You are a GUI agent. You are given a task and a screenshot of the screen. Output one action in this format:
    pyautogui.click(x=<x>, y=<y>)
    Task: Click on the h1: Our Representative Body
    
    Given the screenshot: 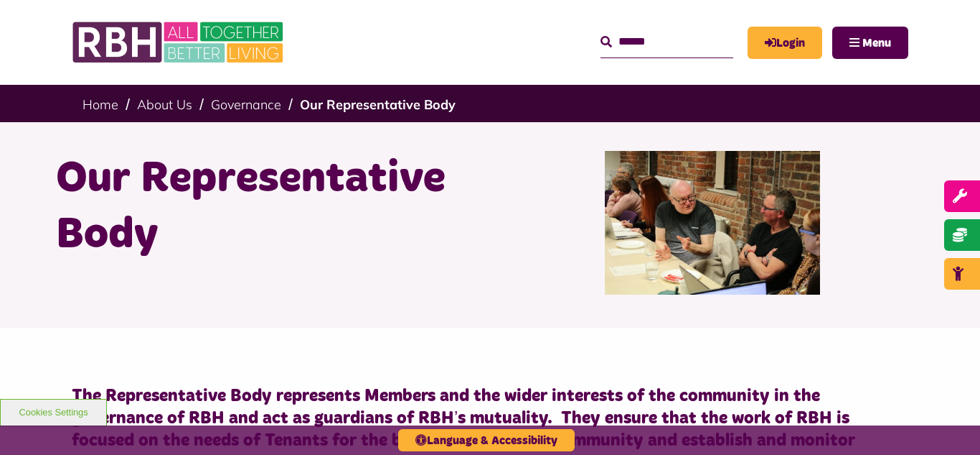 What is the action you would take?
    pyautogui.click(x=268, y=207)
    